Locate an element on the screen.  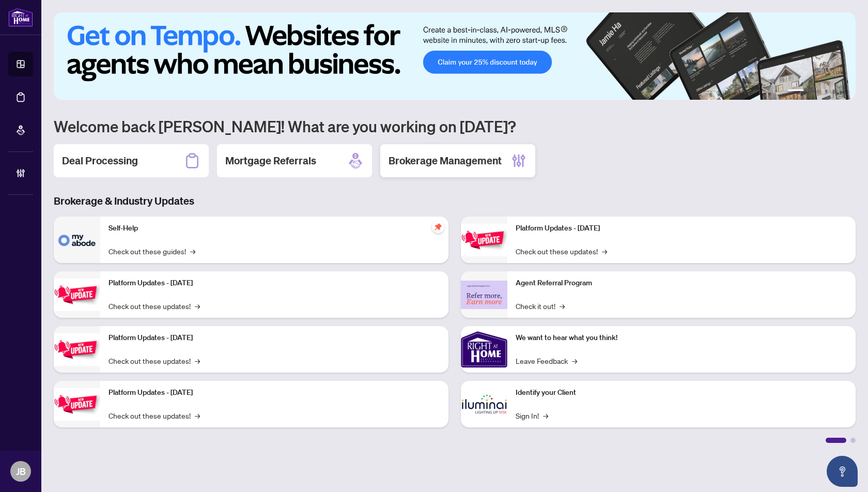
h2: Deal Processing is located at coordinates (100, 160).